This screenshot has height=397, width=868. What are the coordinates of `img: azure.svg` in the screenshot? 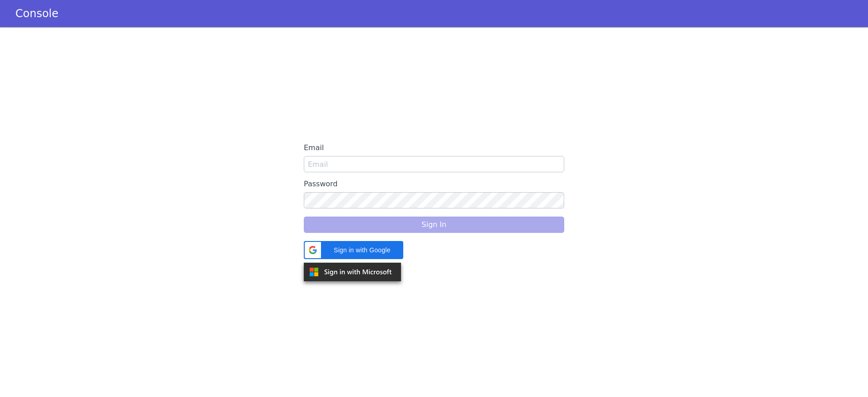 It's located at (352, 271).